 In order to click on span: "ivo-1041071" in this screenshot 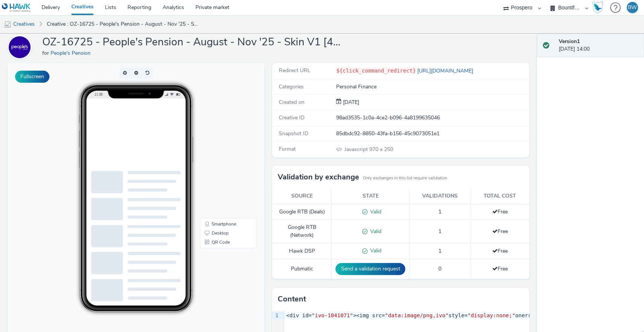, I will do `click(332, 315)`.